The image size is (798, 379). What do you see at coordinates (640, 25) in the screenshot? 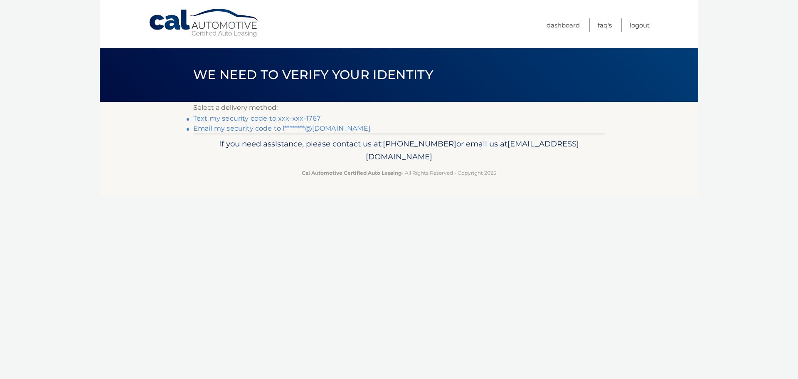
I see `a: Logout` at bounding box center [640, 25].